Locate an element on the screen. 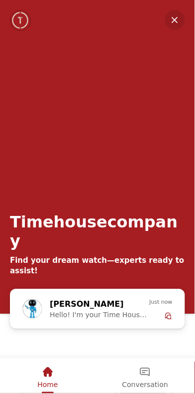 The image size is (195, 394). div: Zoe is located at coordinates (98, 309).